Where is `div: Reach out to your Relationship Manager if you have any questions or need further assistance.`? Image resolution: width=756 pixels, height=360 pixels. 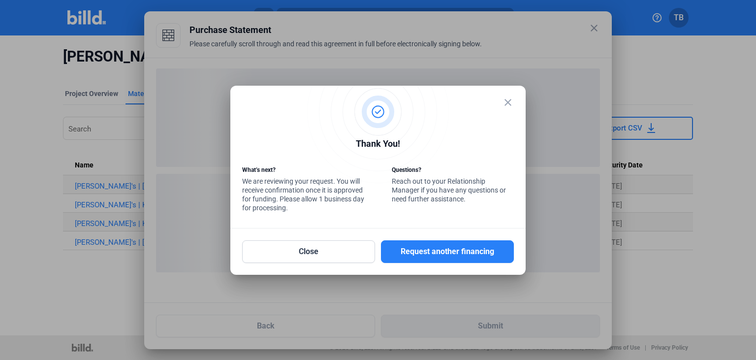 div: Reach out to your Relationship Manager if you have any questions or need further assistance. is located at coordinates (453, 185).